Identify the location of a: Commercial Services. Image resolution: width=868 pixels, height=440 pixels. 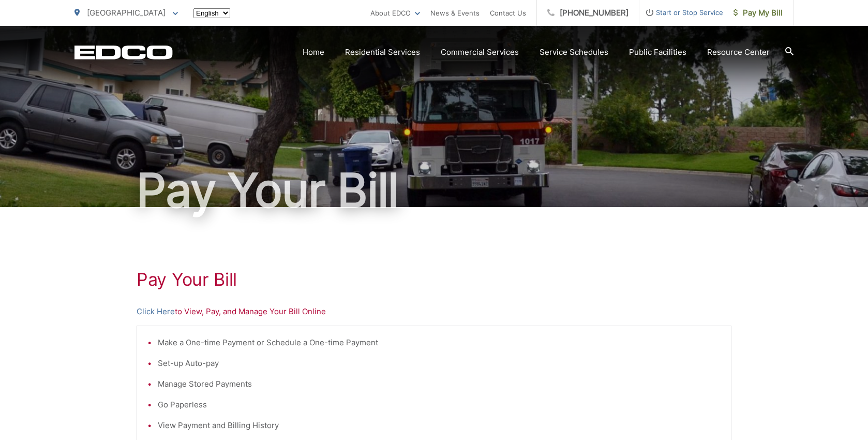
(479, 52).